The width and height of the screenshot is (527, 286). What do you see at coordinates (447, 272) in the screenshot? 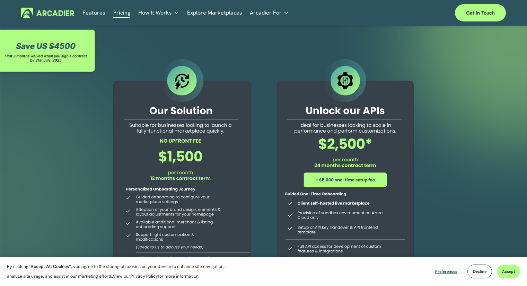
I see `span: Preferences` at bounding box center [447, 272].